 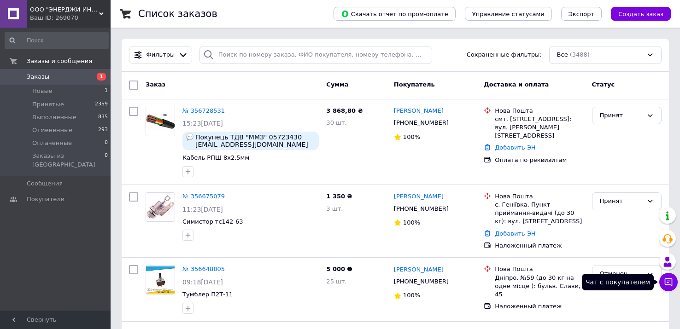 I want to click on div: Оплата по реквизитам, so click(x=540, y=160).